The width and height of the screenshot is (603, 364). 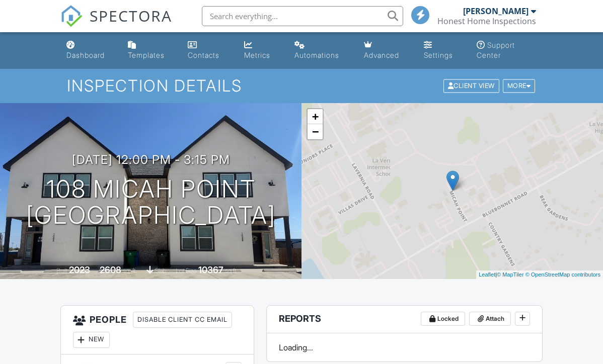 I want to click on span: sq.ft., so click(x=231, y=271).